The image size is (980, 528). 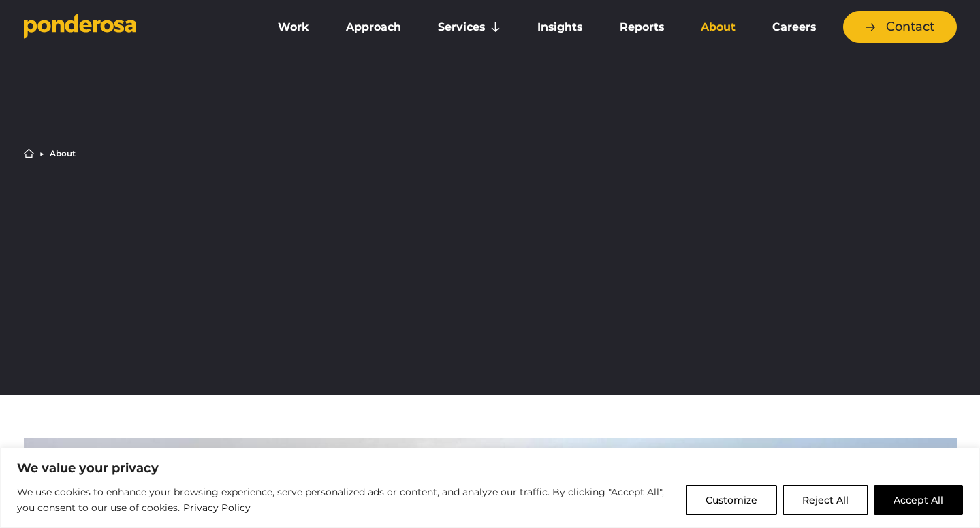 What do you see at coordinates (294, 28) in the screenshot?
I see `a: Work` at bounding box center [294, 28].